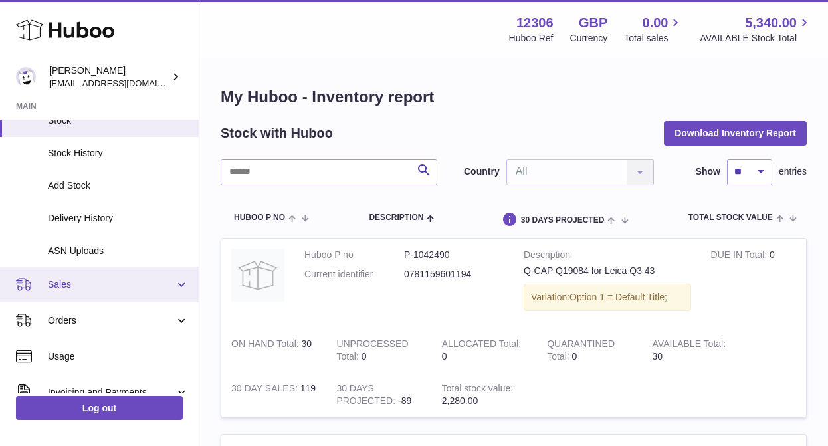 The width and height of the screenshot is (828, 446). I want to click on strong: AVAILABLE Total, so click(689, 345).